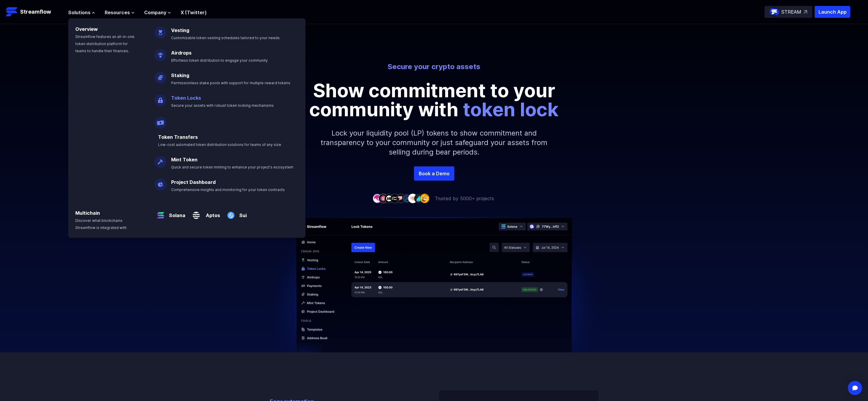  I want to click on img: company-6, so click(407, 198).